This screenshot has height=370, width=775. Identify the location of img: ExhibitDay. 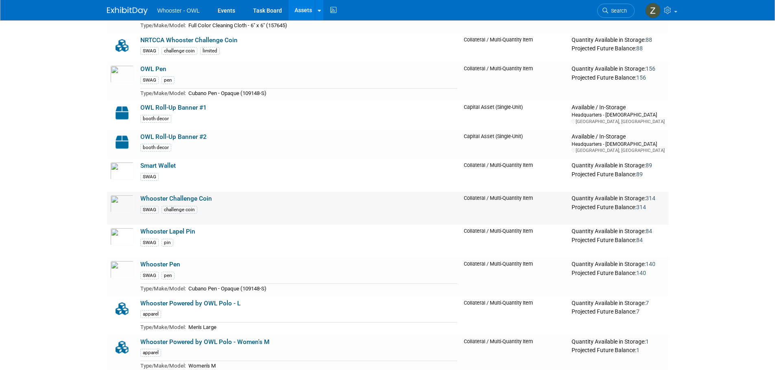
(127, 11).